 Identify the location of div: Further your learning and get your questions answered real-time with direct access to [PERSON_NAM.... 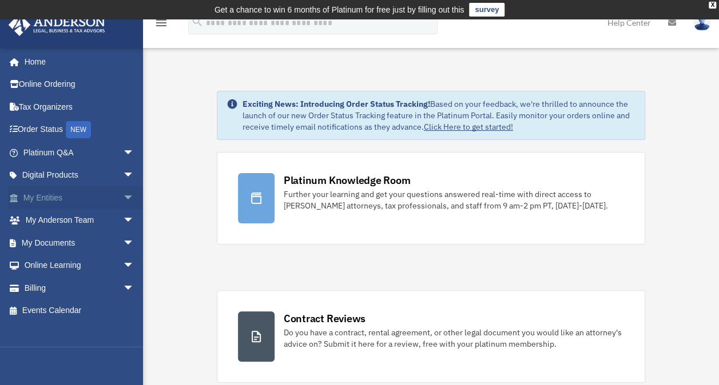
(454, 200).